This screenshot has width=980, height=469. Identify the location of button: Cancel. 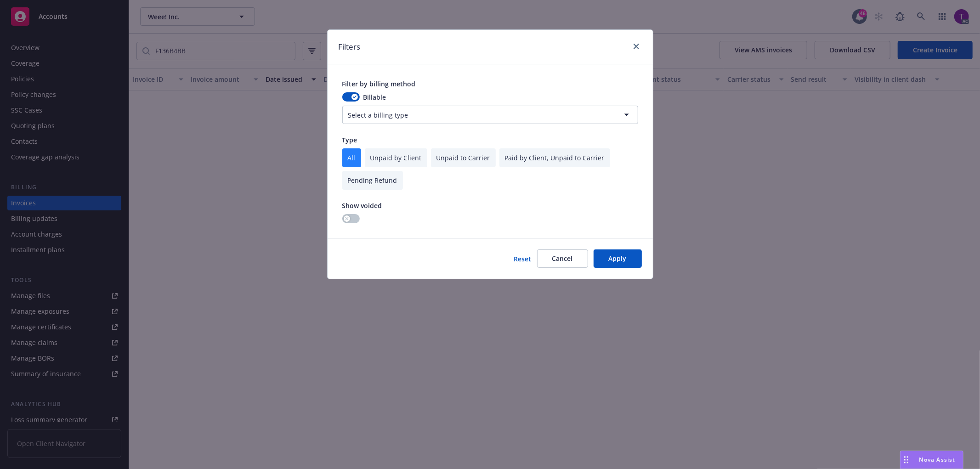
(563, 259).